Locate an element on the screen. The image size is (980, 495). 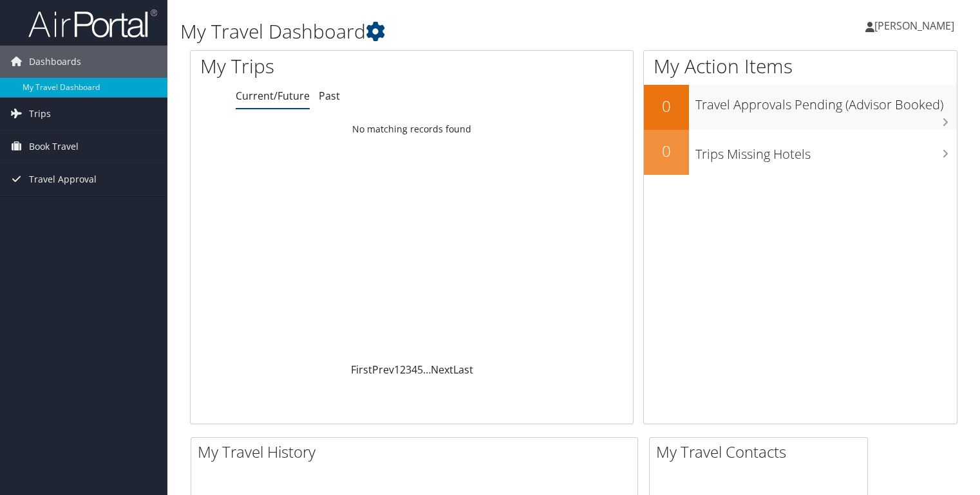
a: 1 is located at coordinates (397, 370).